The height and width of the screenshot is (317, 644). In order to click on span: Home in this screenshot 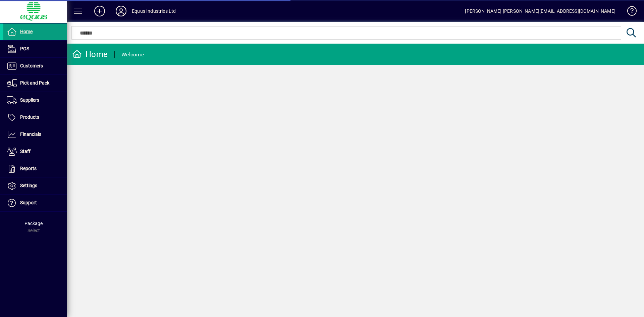, I will do `click(26, 31)`.